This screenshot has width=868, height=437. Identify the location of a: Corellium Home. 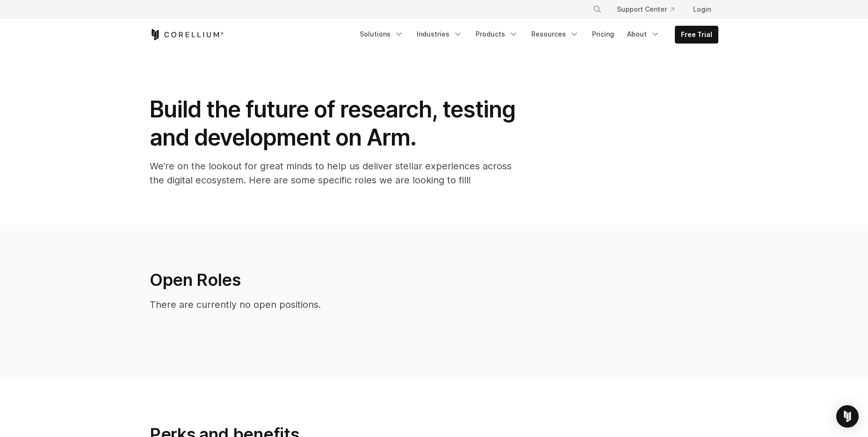
(187, 34).